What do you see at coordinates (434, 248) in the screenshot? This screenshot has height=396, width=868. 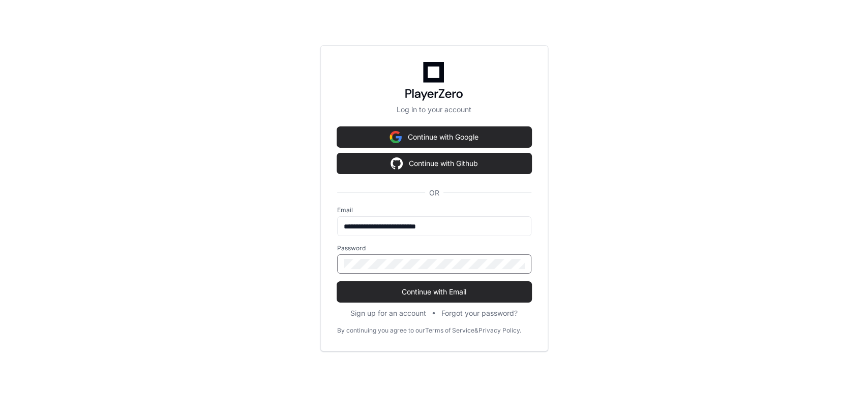 I see `label: Password` at bounding box center [434, 248].